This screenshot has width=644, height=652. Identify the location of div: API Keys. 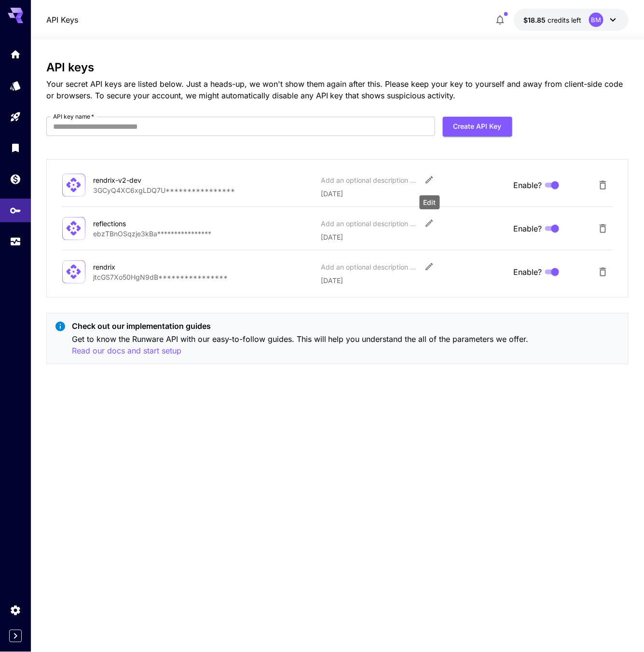
(15, 208).